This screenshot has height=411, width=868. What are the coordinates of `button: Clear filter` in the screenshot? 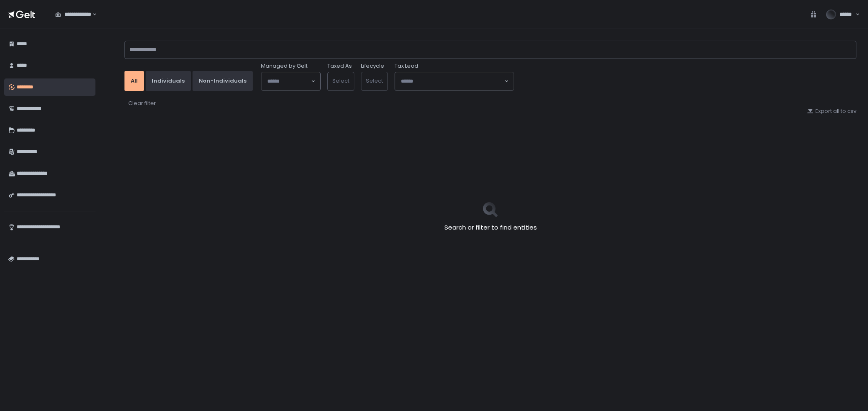 It's located at (142, 103).